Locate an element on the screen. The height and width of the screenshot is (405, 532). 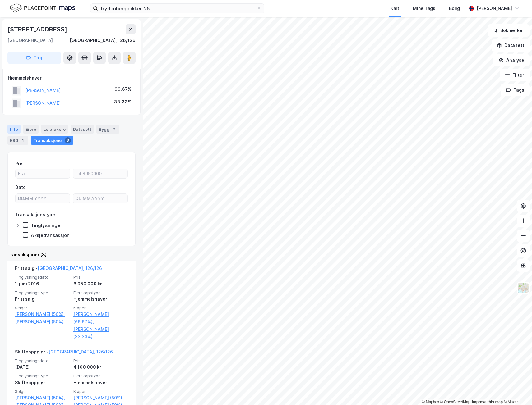
div: Kart is located at coordinates (395, 9).